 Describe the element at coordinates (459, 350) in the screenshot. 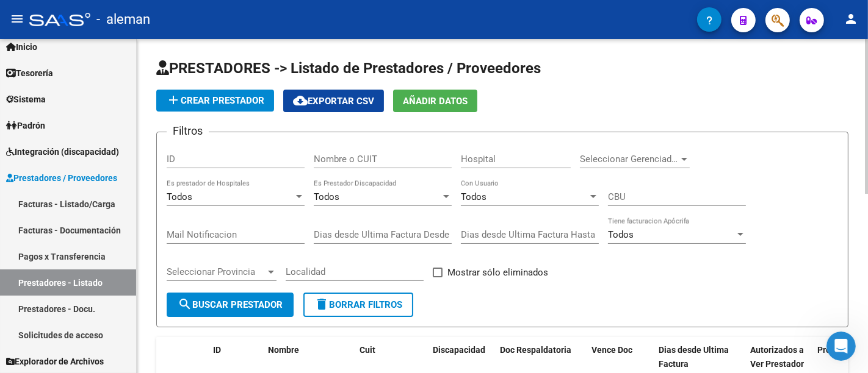

I see `span: Discapacidad` at that location.